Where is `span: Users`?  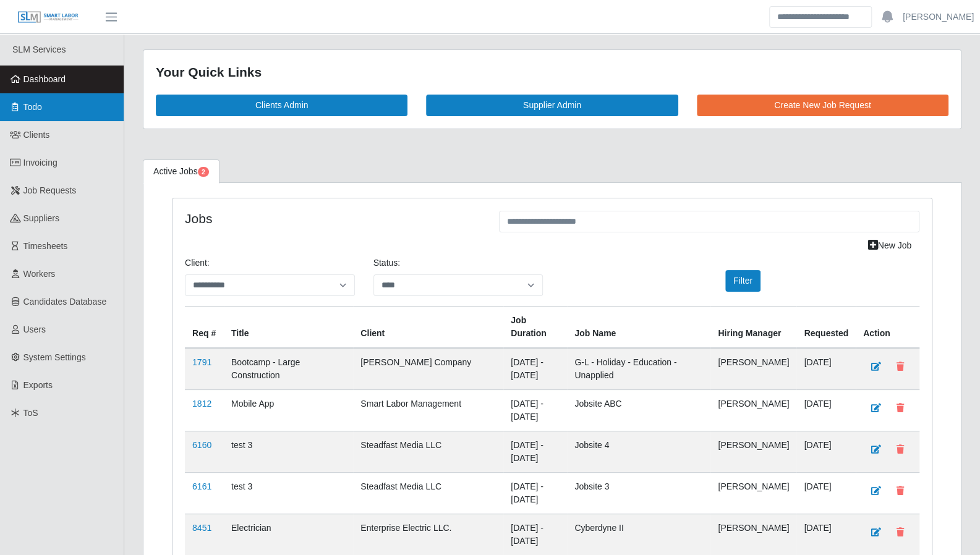
span: Users is located at coordinates (34, 330).